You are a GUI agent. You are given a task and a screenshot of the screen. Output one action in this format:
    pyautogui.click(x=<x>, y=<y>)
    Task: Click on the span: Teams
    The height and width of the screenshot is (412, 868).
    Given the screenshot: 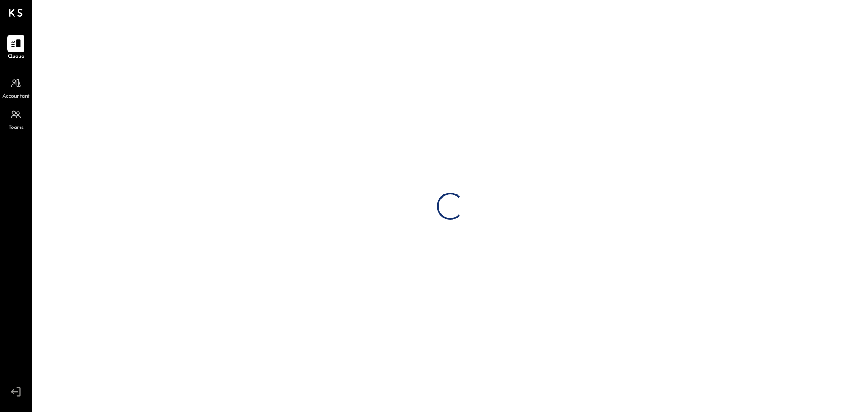 What is the action you would take?
    pyautogui.click(x=16, y=128)
    